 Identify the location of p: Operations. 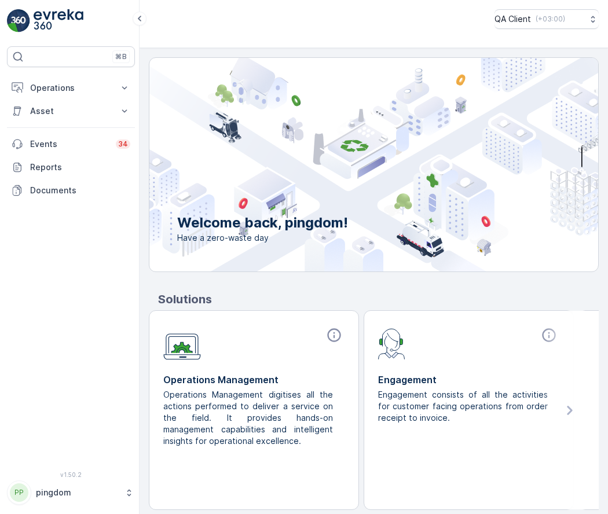
(71, 88).